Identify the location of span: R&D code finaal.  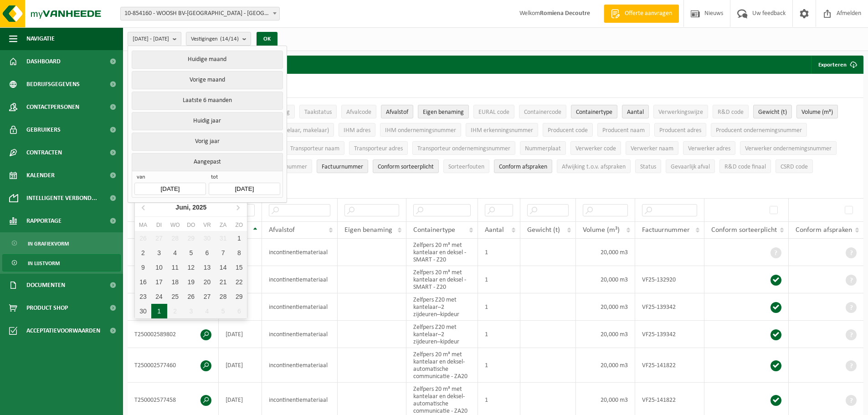
(746, 166).